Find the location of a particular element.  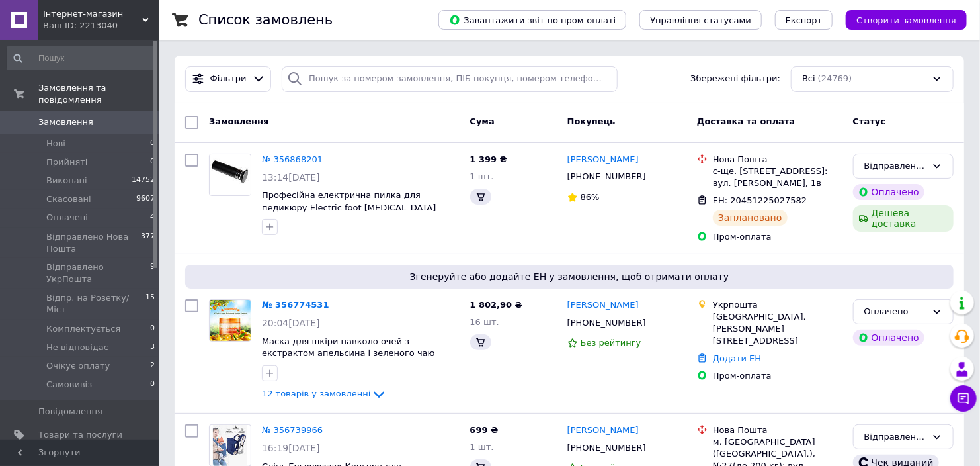

input: Пошук за номером замовлення, ПІБ покупця, номером телефону, Email, номером накладної is located at coordinates (450, 79).